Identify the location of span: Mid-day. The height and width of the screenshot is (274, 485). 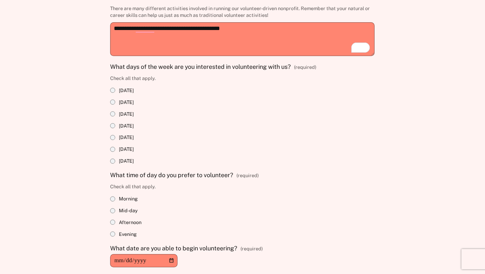
(128, 210).